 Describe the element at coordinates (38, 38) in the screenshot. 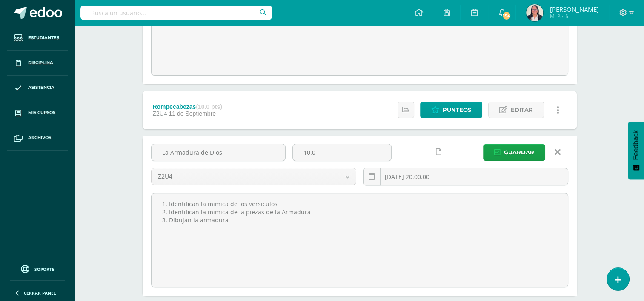

I see `a: Estudiantes` at that location.